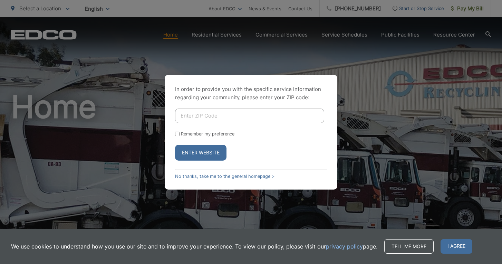  I want to click on input: Enter ZIP Code, so click(250, 116).